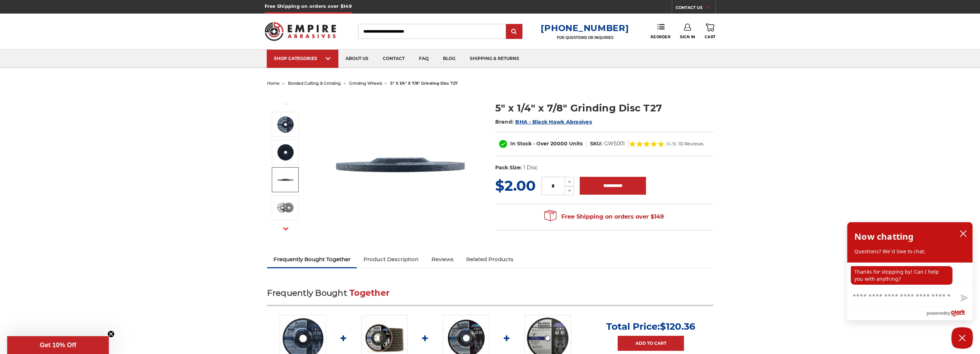 This screenshot has width=980, height=354. I want to click on span: Frequently Bought, so click(306, 293).